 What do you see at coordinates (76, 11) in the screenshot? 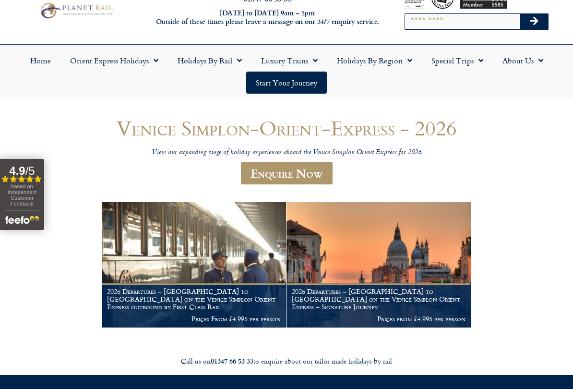
I see `img: Planet Rail Train Holidays Logo` at bounding box center [76, 11].